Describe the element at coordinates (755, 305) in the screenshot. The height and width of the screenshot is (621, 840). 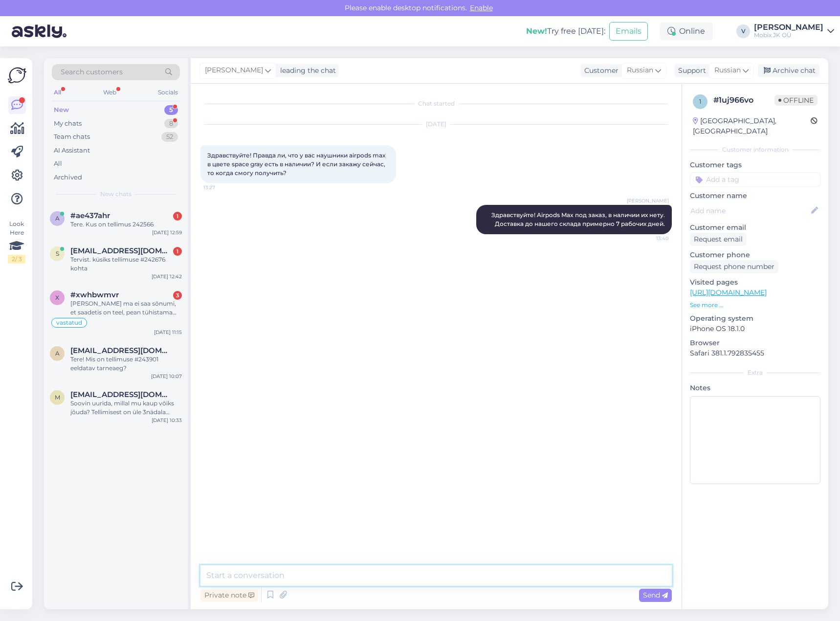
I see `p: See more ...` at that location.